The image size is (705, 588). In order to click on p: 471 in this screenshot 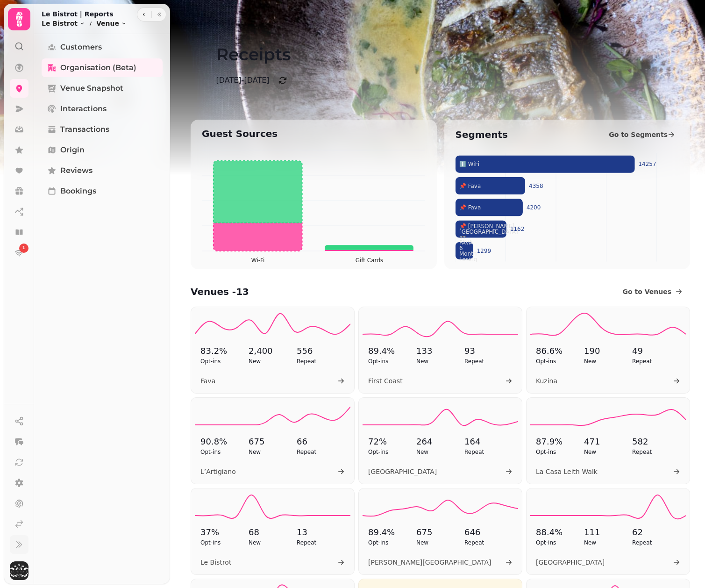, I will do `click(608, 442)`.